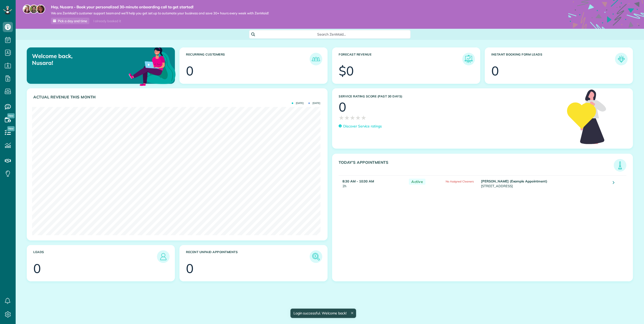 This screenshot has width=644, height=324. Describe the element at coordinates (41, 9) in the screenshot. I see `img: michelle-19f622bdf1676172e81f8f8fba1fb50e276960ebfe0243fe18214015130c80e4.jpg` at that location.